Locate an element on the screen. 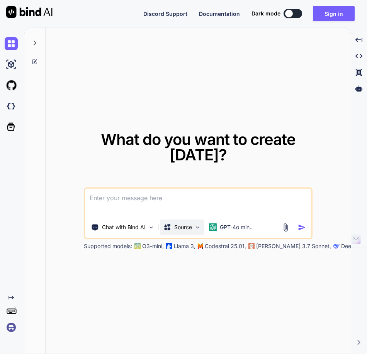  p: Chat with Bind AI is located at coordinates (124, 227).